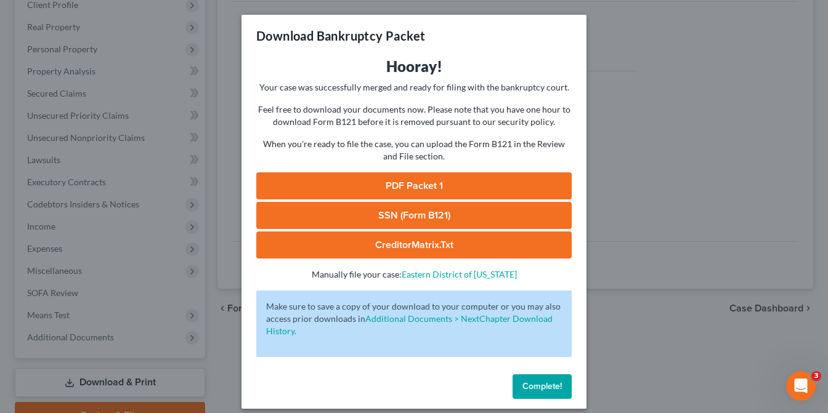 This screenshot has width=828, height=413. What do you see at coordinates (542, 387) in the screenshot?
I see `button: Complete!` at bounding box center [542, 387].